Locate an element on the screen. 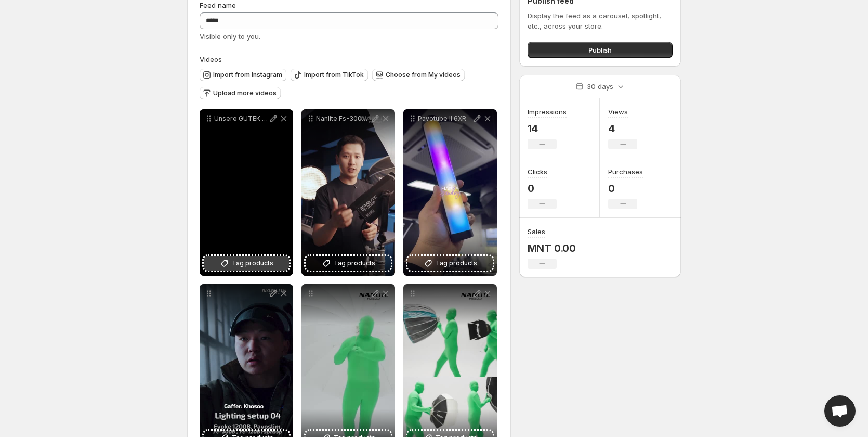  span: Visible only to you. is located at coordinates (230, 37).